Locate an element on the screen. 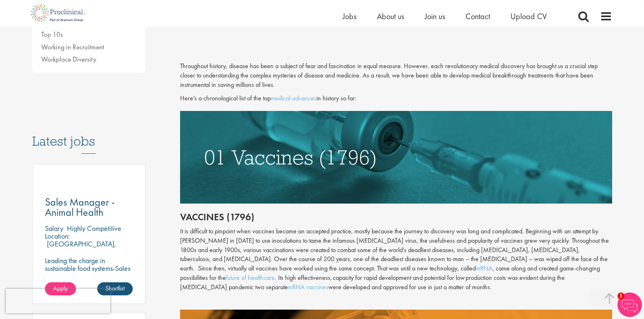 Image resolution: width=644 pixels, height=319 pixels. h3: Latest jobs is located at coordinates (89, 134).